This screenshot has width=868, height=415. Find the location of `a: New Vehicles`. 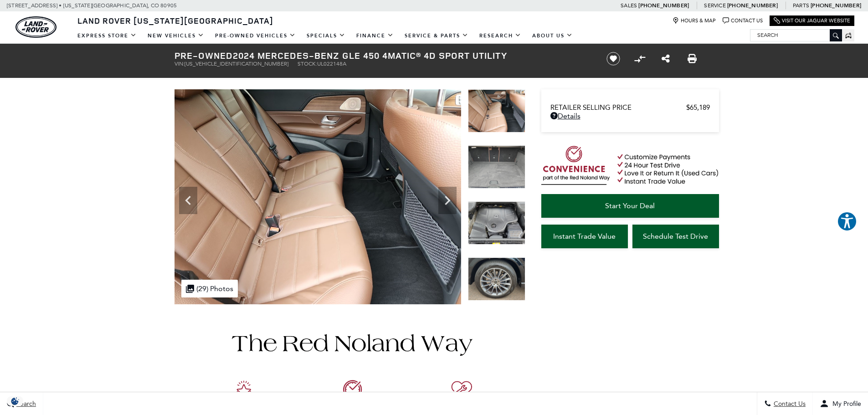

a: New Vehicles is located at coordinates (176, 36).